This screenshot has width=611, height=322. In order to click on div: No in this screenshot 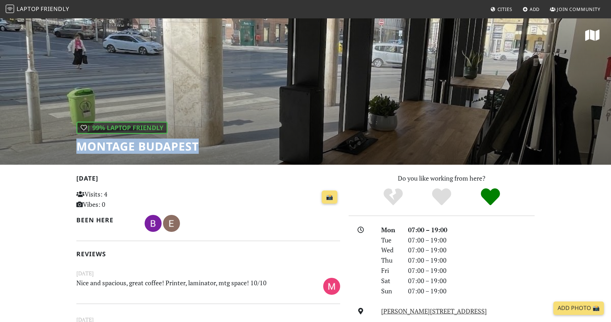, I will do `click(393, 197)`.